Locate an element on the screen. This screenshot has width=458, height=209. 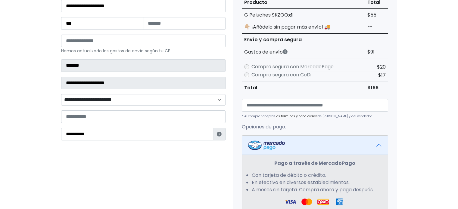
span: $17 is located at coordinates (382, 75).